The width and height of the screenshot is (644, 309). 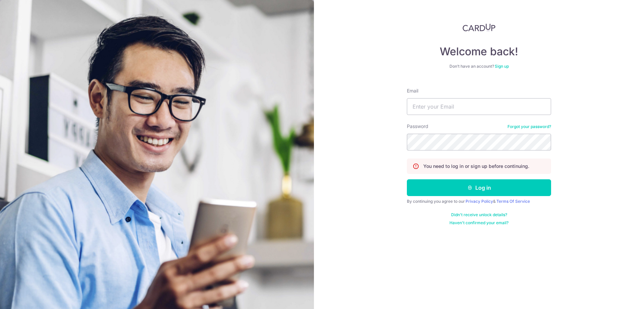 I want to click on img: CardUp Logo, so click(x=479, y=28).